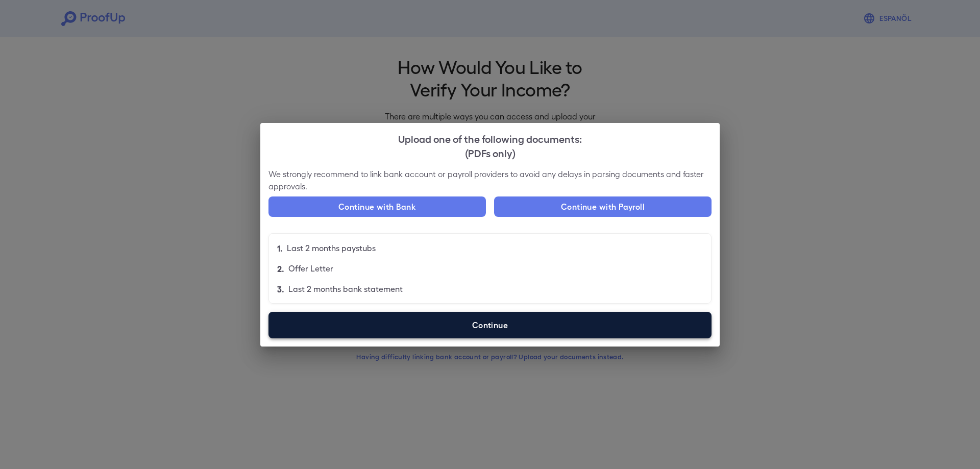 The width and height of the screenshot is (980, 469). Describe the element at coordinates (490, 180) in the screenshot. I see `p: We strongly recommend to link bank account or payroll providers to avoid any delays in parsing do...` at that location.